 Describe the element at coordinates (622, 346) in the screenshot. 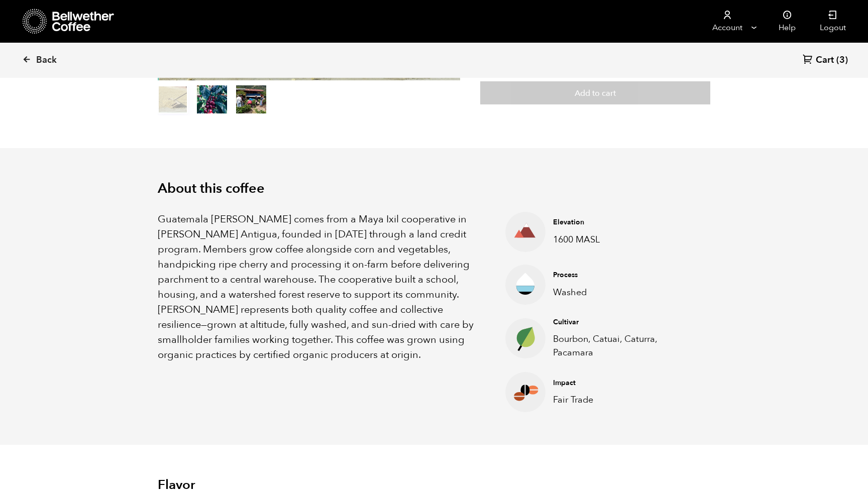

I see `p: Bourbon, Catuai, Caturra, Pacamara` at that location.